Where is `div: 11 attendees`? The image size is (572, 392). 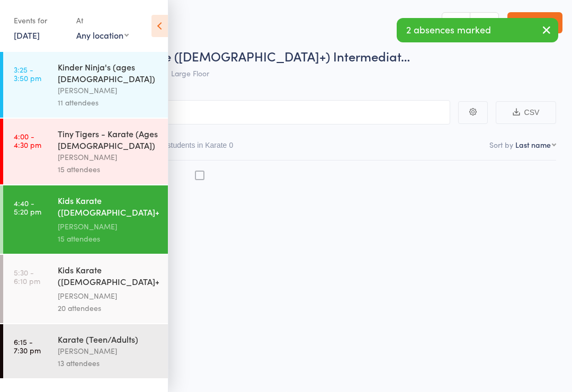
div: 11 attendees is located at coordinates (108, 102).